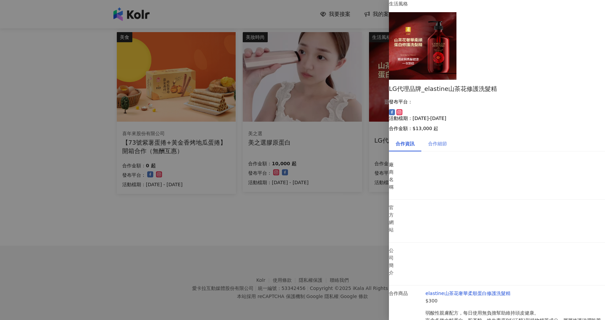 The image size is (605, 320). Describe the element at coordinates (423, 46) in the screenshot. I see `img: elastine山茶花奢華柔順蛋白修護洗髮精` at that location.